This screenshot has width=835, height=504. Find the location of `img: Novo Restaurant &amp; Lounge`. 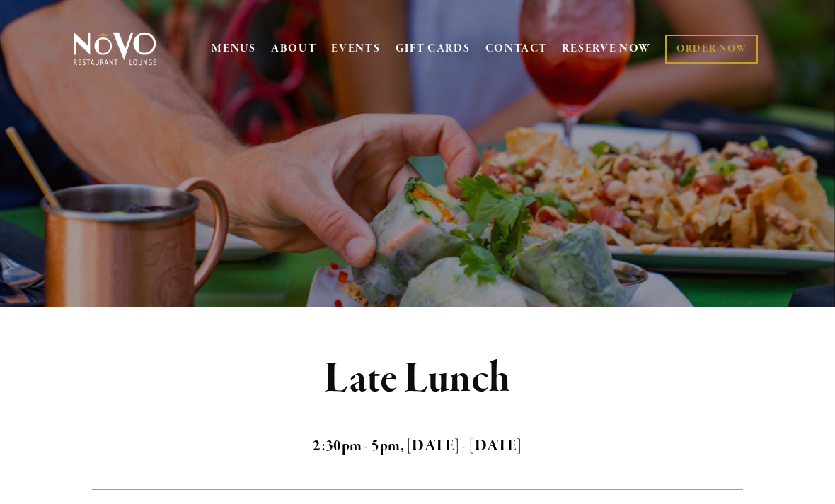

img: Novo Restaurant &amp; Lounge is located at coordinates (114, 49).